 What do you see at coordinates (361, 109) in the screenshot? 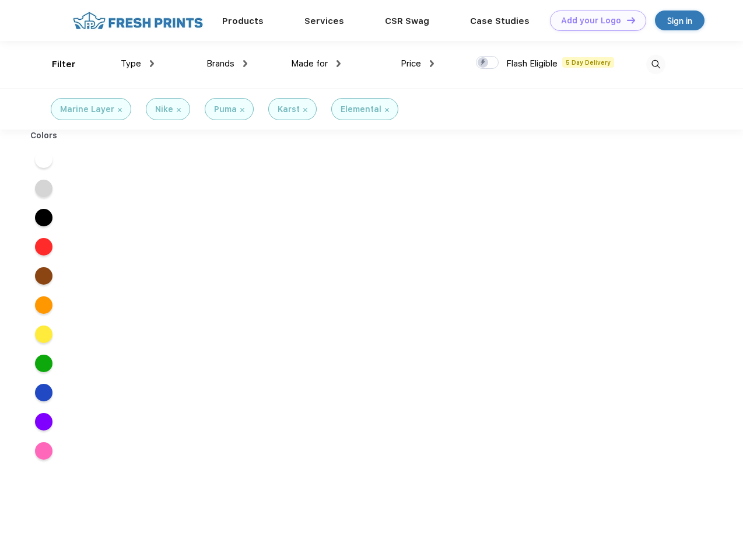
I see `div: Elemental` at bounding box center [361, 109].